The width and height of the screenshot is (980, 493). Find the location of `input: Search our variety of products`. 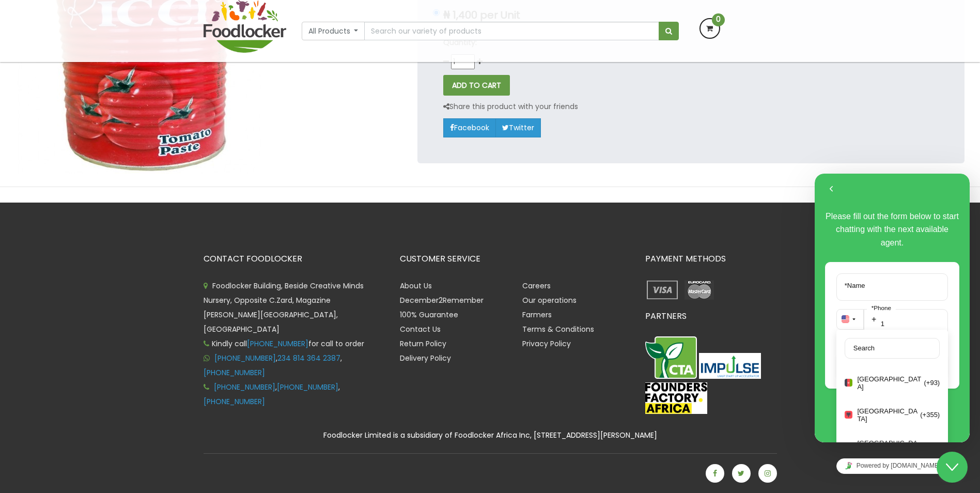

input: Search our variety of products is located at coordinates (512, 31).